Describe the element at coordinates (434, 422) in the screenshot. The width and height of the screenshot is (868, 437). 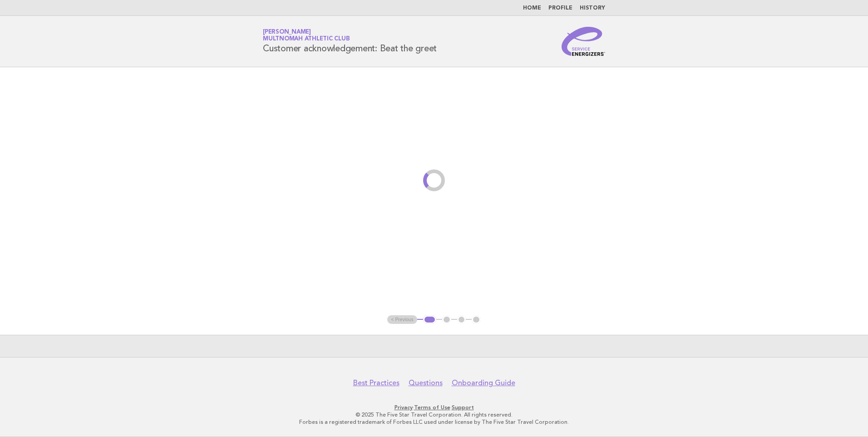
I see `p: Forbes is a registered trademark of Forbes LLC used under license by The Five Star Travel Corpora...` at that location.